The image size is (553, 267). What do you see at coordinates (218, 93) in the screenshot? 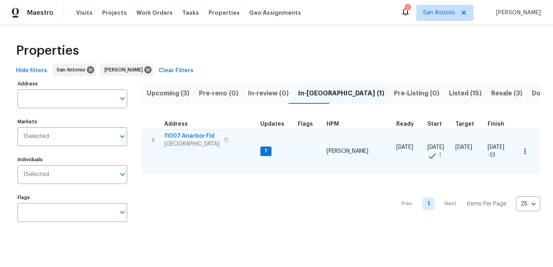
I see `span: Pre-reno (0)` at bounding box center [218, 93].